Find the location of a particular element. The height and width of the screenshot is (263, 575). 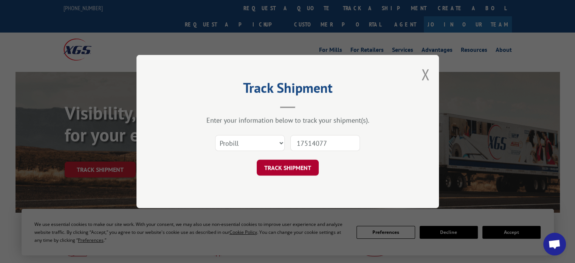

input: Number(s) is located at coordinates (325, 143).